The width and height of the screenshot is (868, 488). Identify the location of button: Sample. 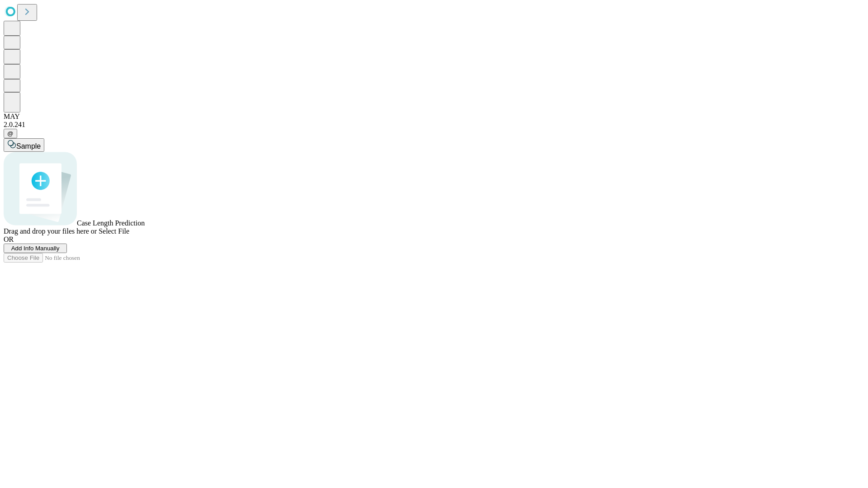
(24, 145).